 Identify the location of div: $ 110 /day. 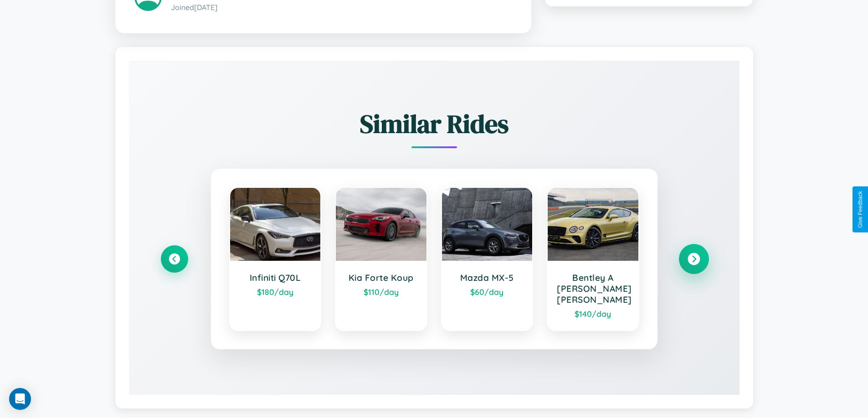
(381, 291).